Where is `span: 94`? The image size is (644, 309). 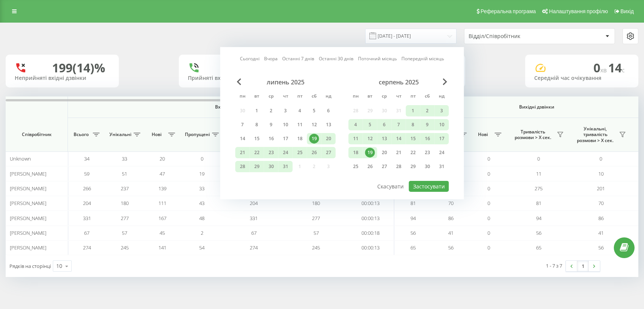
span: 94 is located at coordinates (538, 218).